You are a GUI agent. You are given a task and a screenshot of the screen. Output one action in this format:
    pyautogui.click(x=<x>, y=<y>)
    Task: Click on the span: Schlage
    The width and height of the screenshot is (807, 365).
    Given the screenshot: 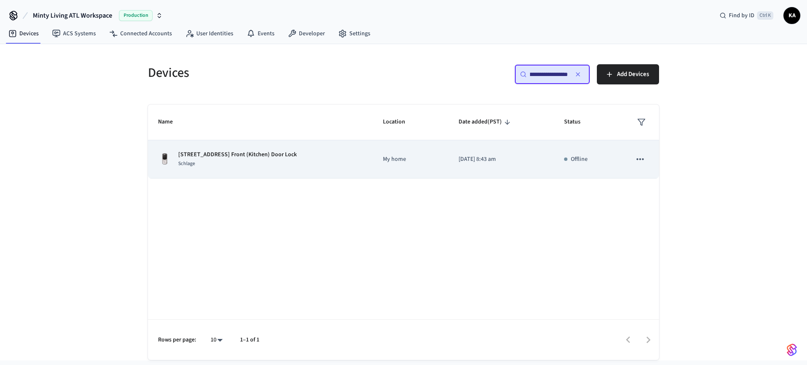 What is the action you would take?
    pyautogui.click(x=187, y=164)
    